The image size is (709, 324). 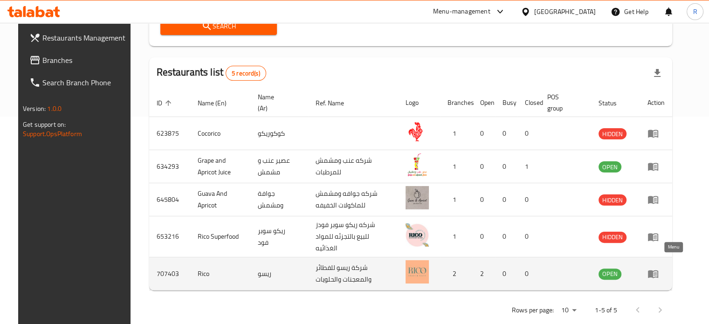 What do you see at coordinates (34, 109) in the screenshot?
I see `span: Version:` at bounding box center [34, 109].